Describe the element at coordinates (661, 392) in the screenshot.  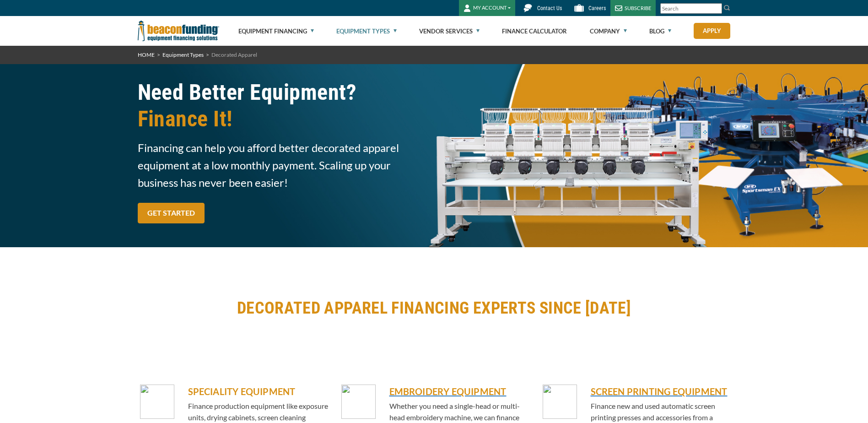
I see `a: SCREEN PRINTING EQUIPMENT` at that location.